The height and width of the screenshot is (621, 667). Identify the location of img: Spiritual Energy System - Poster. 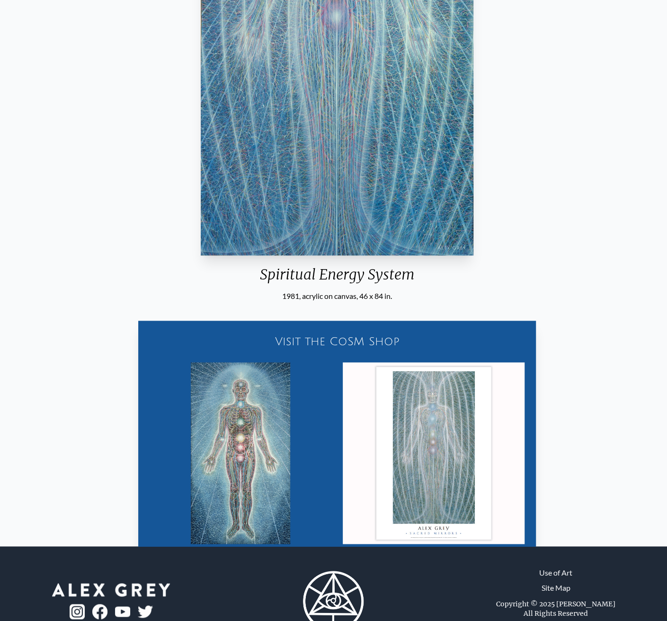
(433, 453).